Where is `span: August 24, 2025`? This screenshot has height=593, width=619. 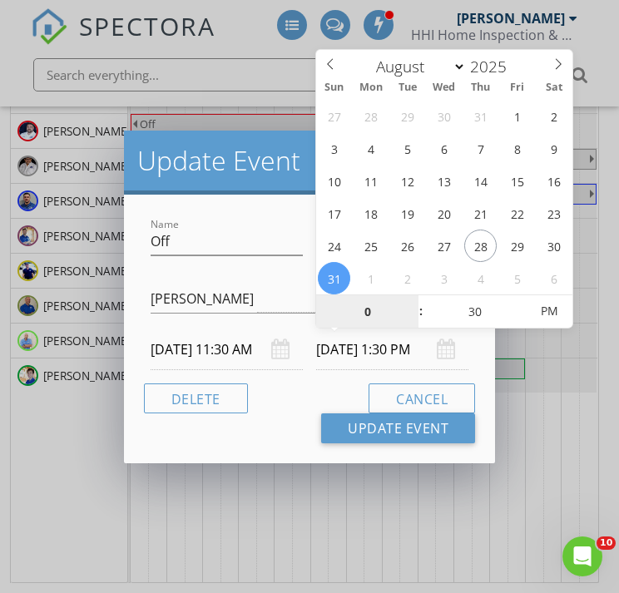 span: August 24, 2025 is located at coordinates (334, 246).